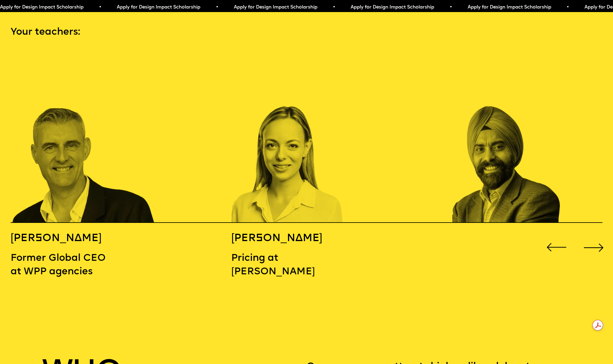  Describe the element at coordinates (525, 137) in the screenshot. I see `div: 5 / 16` at that location.